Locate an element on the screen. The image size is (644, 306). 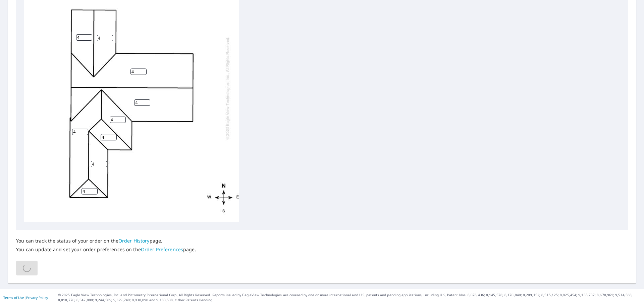
a: Privacy Policy is located at coordinates (37, 298).